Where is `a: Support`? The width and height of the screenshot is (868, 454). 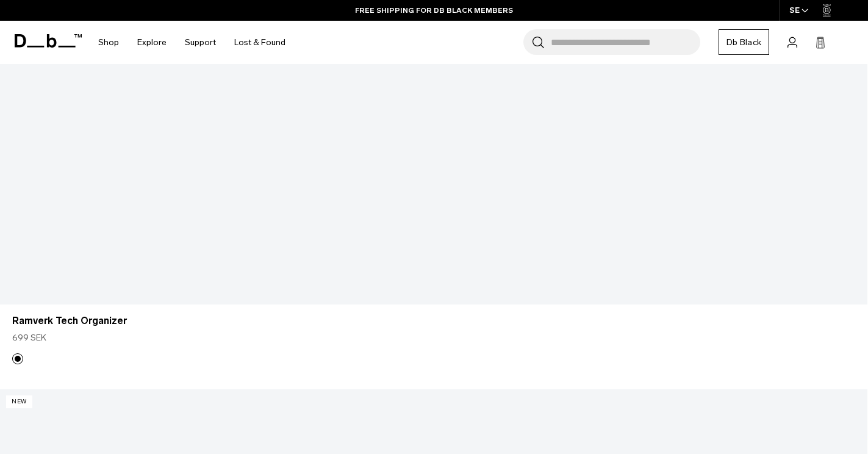 a: Support is located at coordinates (200, 42).